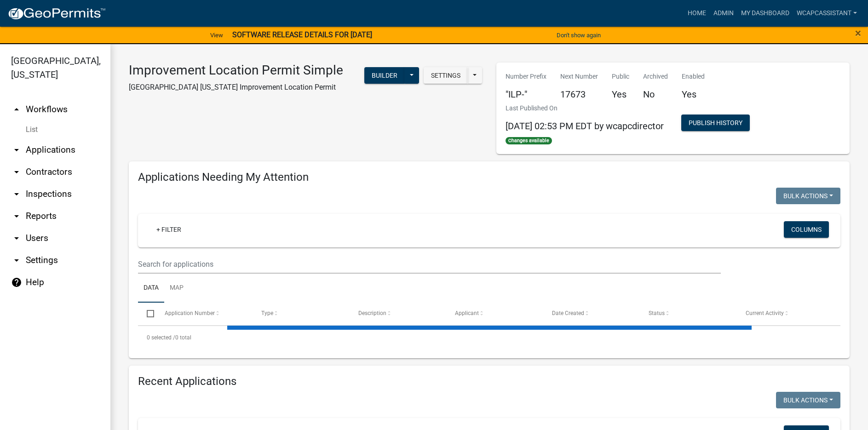  Describe the element at coordinates (151, 288) in the screenshot. I see `a: Data` at that location.